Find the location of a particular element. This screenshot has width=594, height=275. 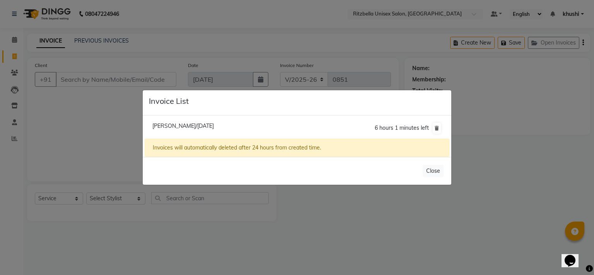

button: Close is located at coordinates (433, 171).